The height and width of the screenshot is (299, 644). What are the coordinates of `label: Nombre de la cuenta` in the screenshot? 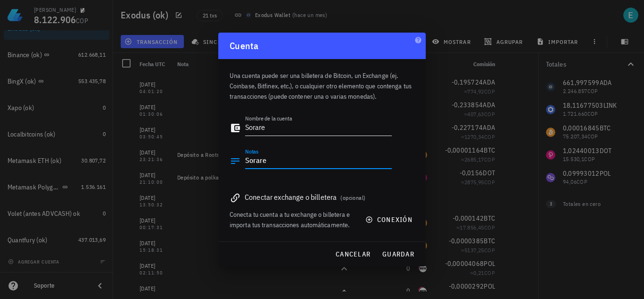 It's located at (269, 118).